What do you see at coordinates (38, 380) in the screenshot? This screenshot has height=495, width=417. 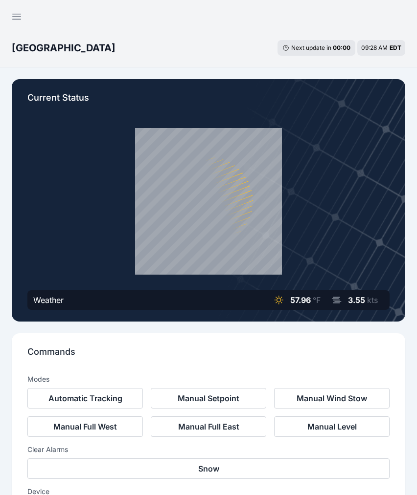 I see `h3: Modes` at bounding box center [38, 380].